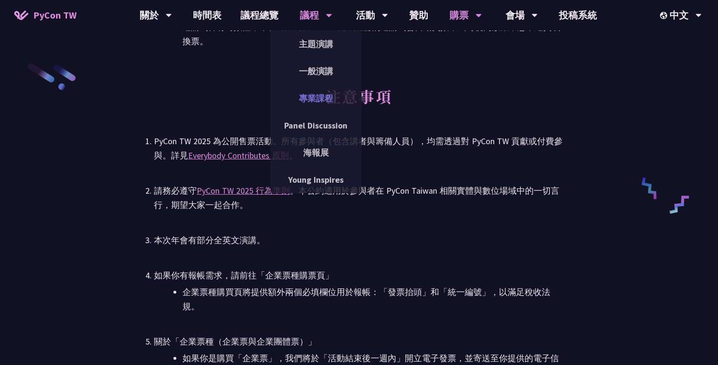 This screenshot has width=718, height=365. What do you see at coordinates (55, 15) in the screenshot?
I see `span: PyCon TW` at bounding box center [55, 15].